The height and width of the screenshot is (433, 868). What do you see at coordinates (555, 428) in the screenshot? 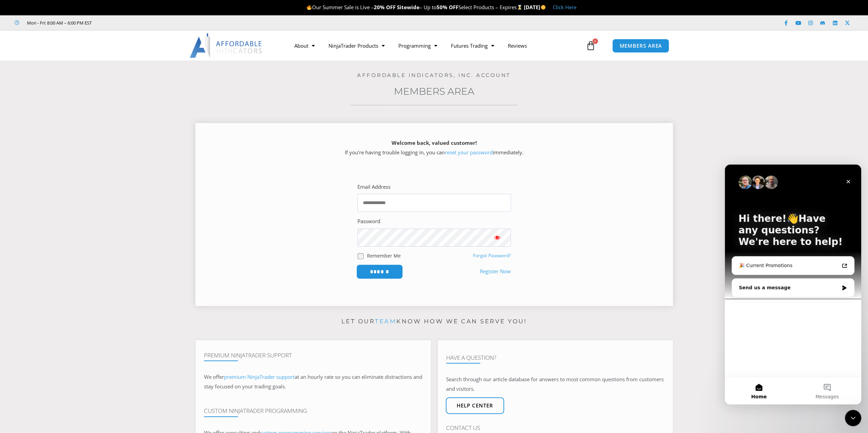
I see `h4: Contact Us` at bounding box center [555, 428].